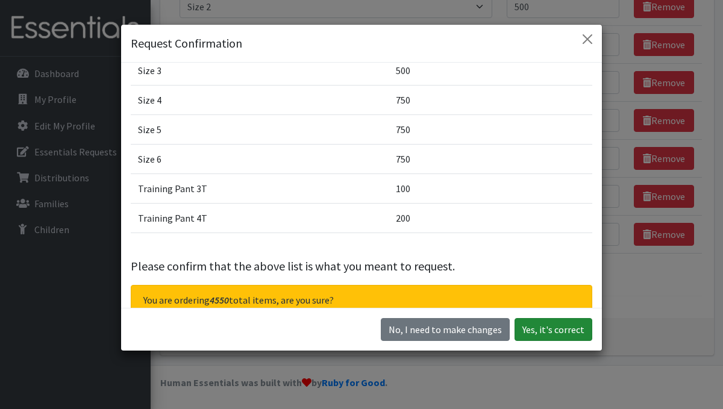  Describe the element at coordinates (362, 300) in the screenshot. I see `div: You are ordering total items, are you sure?` at that location.